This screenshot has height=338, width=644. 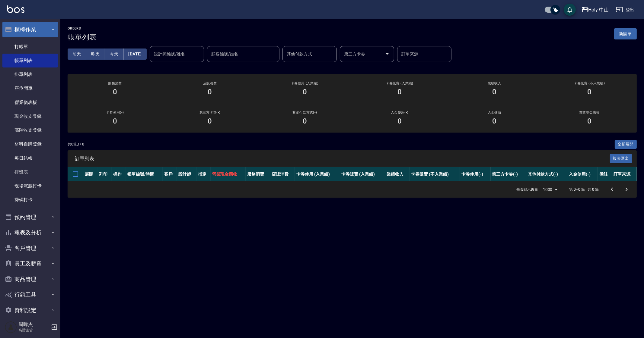 I want to click on th: 展開, so click(x=90, y=174).